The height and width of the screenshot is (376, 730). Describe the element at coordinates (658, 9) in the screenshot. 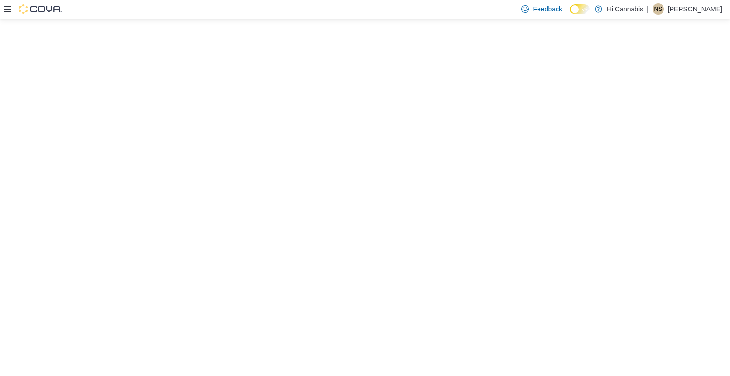

I see `div: Nicole Sunderman` at that location.